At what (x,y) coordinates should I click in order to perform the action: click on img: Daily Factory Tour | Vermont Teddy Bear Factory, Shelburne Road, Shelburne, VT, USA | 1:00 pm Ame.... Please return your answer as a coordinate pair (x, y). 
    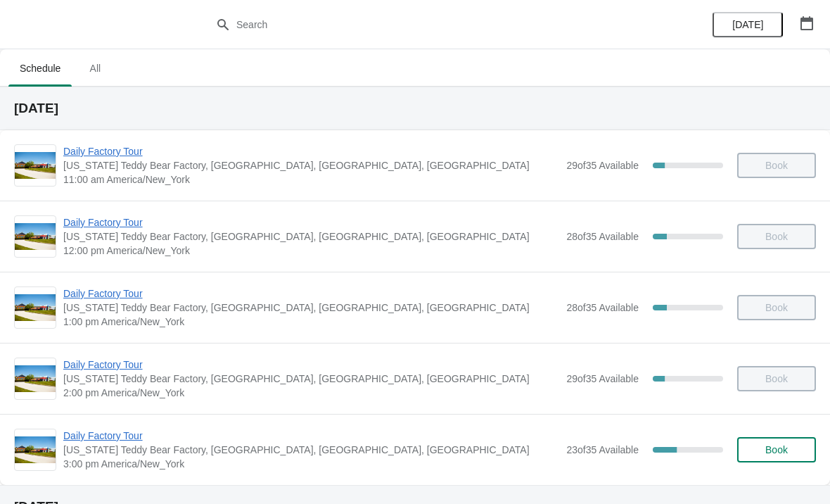
    Looking at the image, I should click on (35, 308).